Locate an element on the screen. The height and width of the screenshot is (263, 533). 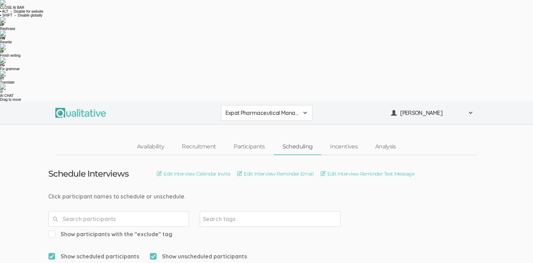
button: Expat Pharmaceutical Managers is located at coordinates (267, 113).